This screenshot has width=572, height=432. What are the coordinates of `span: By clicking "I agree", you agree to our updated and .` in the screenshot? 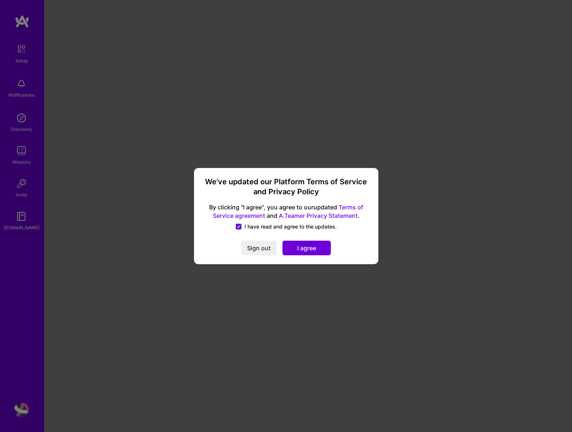 It's located at (286, 212).